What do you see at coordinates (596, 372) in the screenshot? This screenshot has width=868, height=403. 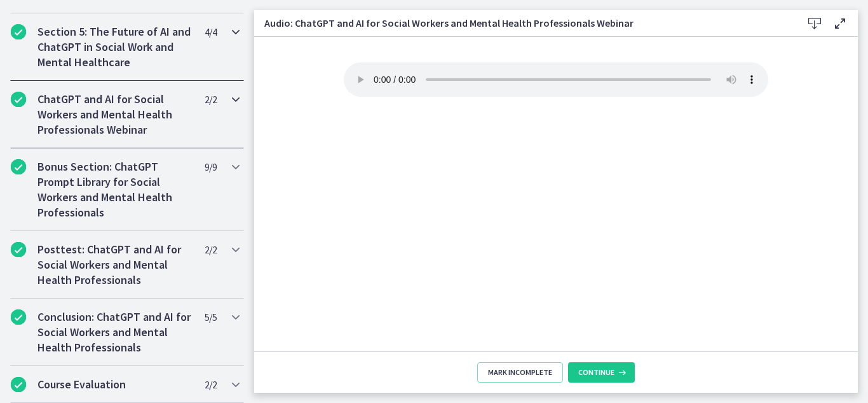 I see `span: Continue` at bounding box center [596, 372].